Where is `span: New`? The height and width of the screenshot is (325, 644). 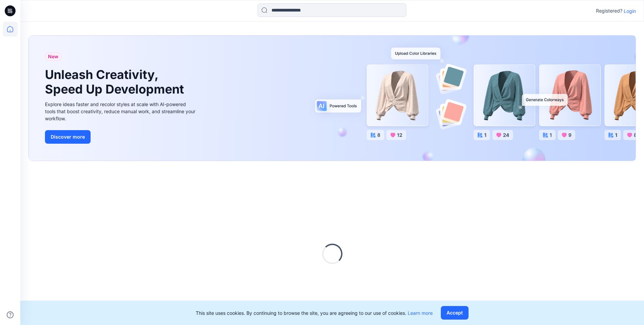
span: New is located at coordinates (53, 56).